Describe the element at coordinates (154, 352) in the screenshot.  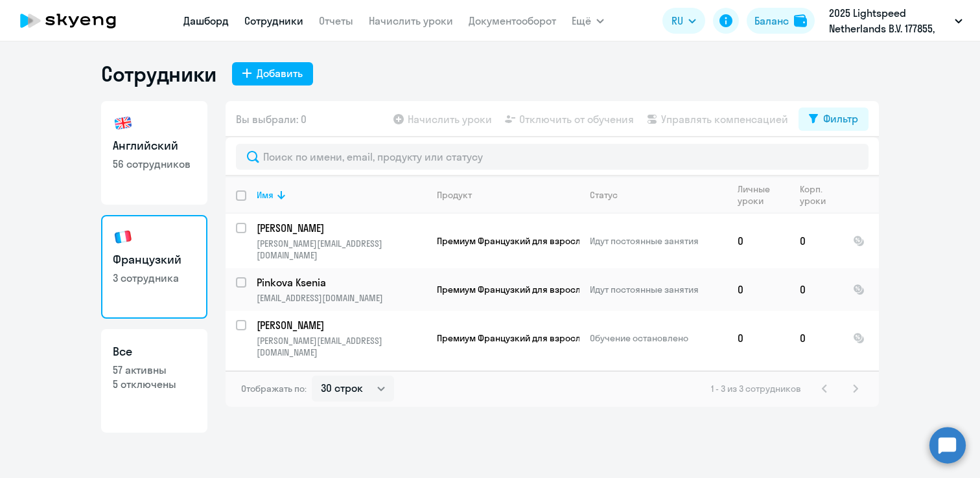
I see `h3: Все` at that location.